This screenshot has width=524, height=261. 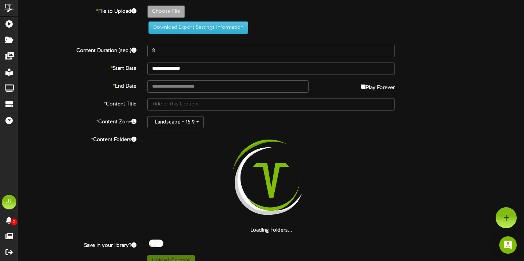 What do you see at coordinates (271, 104) in the screenshot?
I see `input: Title of this Content` at bounding box center [271, 104].